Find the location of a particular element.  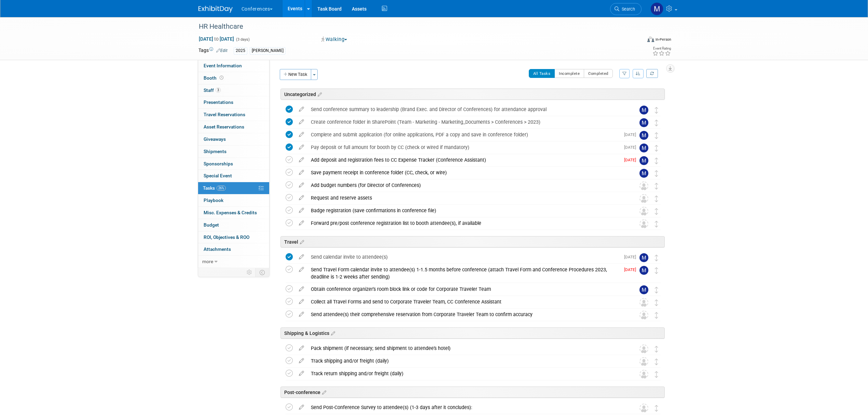

span: (3 days) is located at coordinates (242, 39).